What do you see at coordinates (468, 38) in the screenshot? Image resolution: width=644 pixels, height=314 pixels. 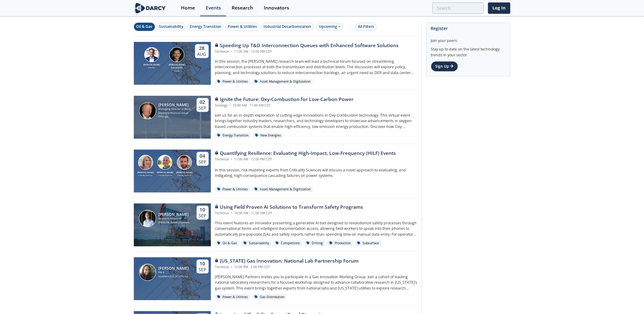 I see `div: Join your peers` at bounding box center [468, 38].